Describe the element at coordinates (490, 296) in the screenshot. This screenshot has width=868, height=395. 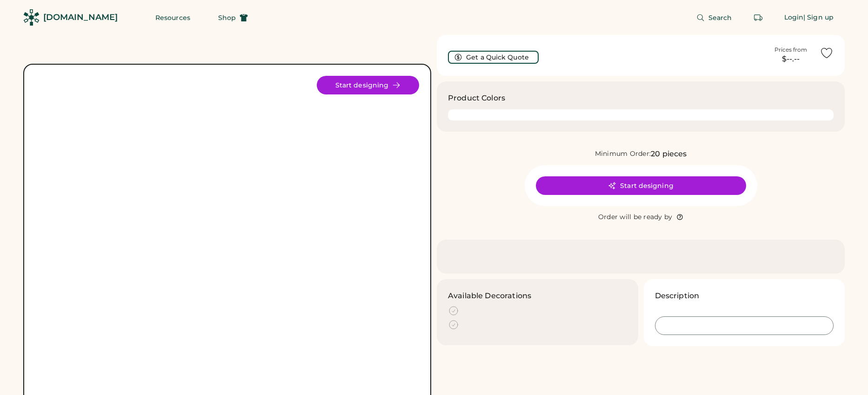
I see `h3: Available Decorations` at that location.